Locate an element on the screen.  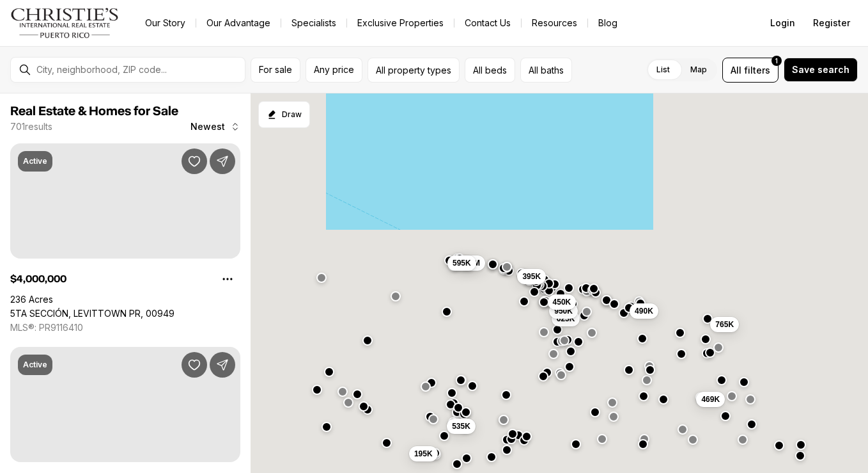
button: Contact Us is located at coordinates (488, 23).